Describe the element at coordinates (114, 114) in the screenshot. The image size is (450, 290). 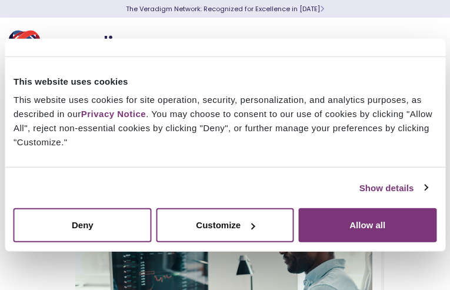
I see `a: Privacy Notice` at that location.